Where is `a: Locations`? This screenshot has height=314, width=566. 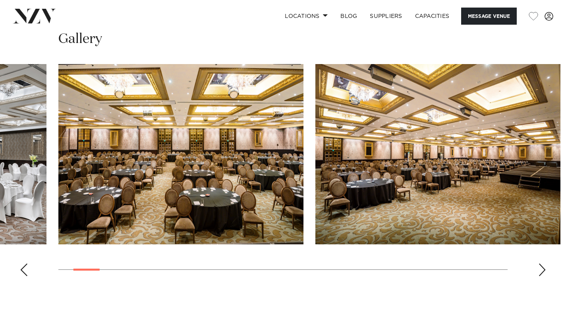
a: Locations is located at coordinates (306, 16).